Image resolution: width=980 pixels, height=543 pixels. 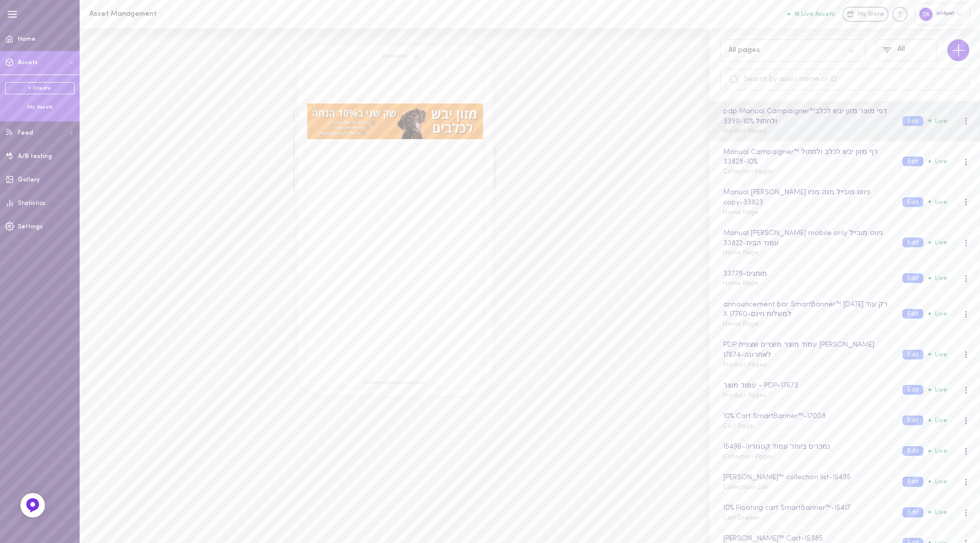 I want to click on img: Feedback Button, so click(x=32, y=505).